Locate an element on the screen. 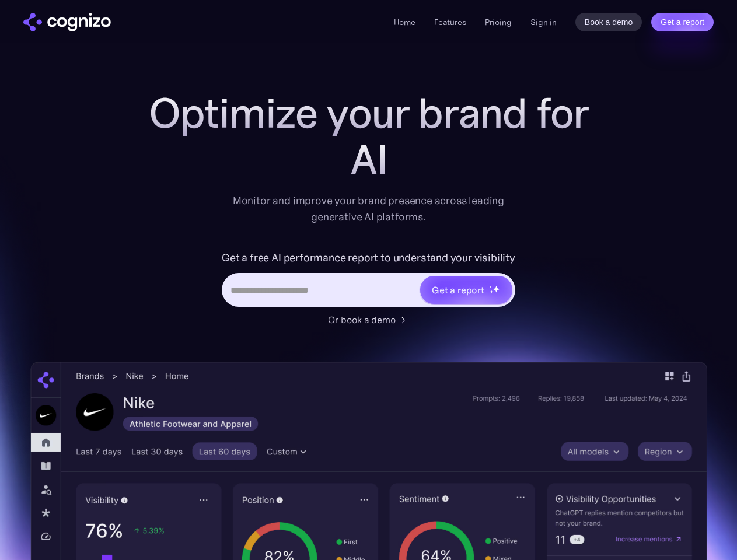 This screenshot has height=560, width=737. a: Sign in is located at coordinates (543, 22).